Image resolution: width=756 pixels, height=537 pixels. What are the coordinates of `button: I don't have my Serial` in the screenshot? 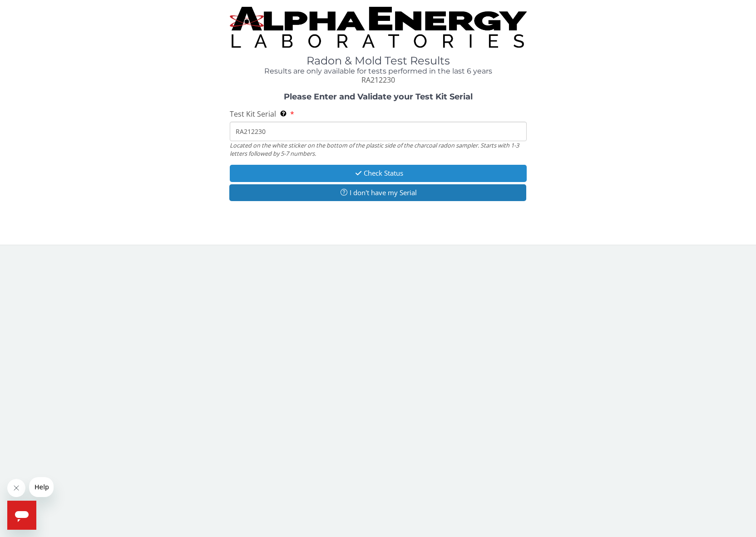 It's located at (378, 193).